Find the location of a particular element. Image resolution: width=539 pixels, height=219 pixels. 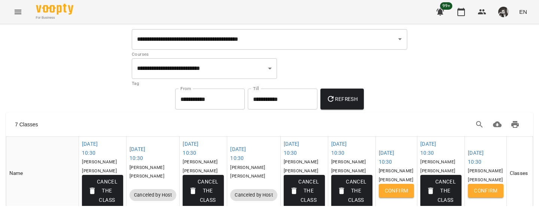

button: Search is located at coordinates (479, 125).